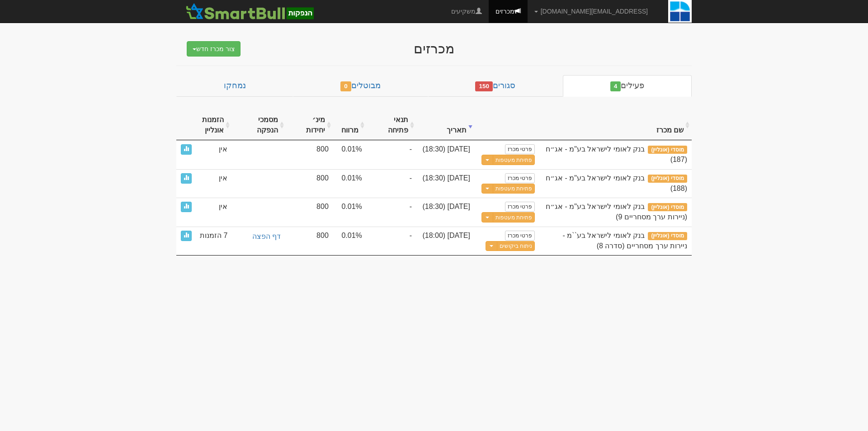 The image size is (868, 431). What do you see at coordinates (624, 241) in the screenshot?
I see `span: בנק לאומי לישראל בע``מ - ניירות ערך מסחריים (סדרה 8)` at bounding box center [624, 241].